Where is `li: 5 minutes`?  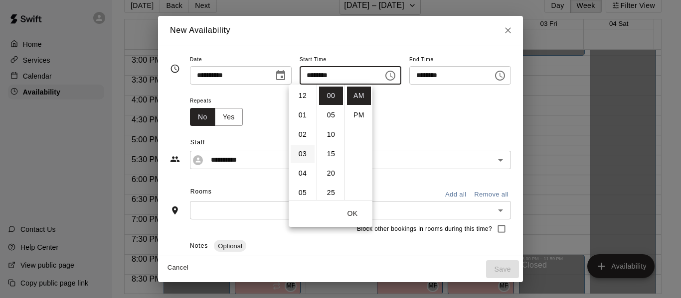
li: 5 minutes is located at coordinates (331, 115).